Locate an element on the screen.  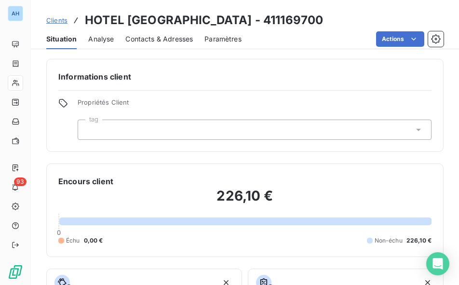
span: 0,00 € is located at coordinates (94, 241).